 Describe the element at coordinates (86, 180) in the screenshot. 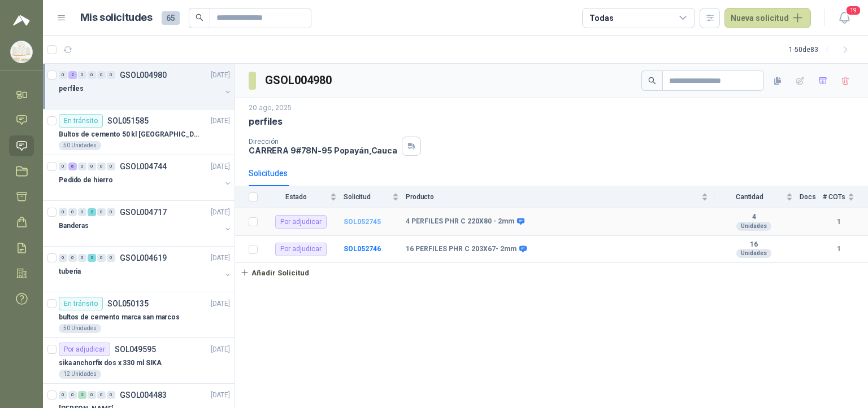

I see `p: Pedido de hierro` at that location.